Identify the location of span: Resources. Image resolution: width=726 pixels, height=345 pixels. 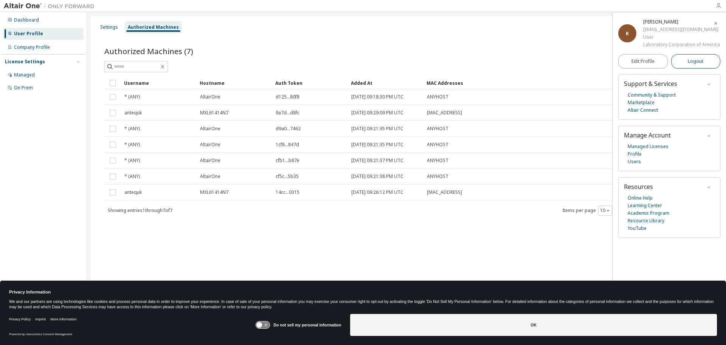
(638, 186).